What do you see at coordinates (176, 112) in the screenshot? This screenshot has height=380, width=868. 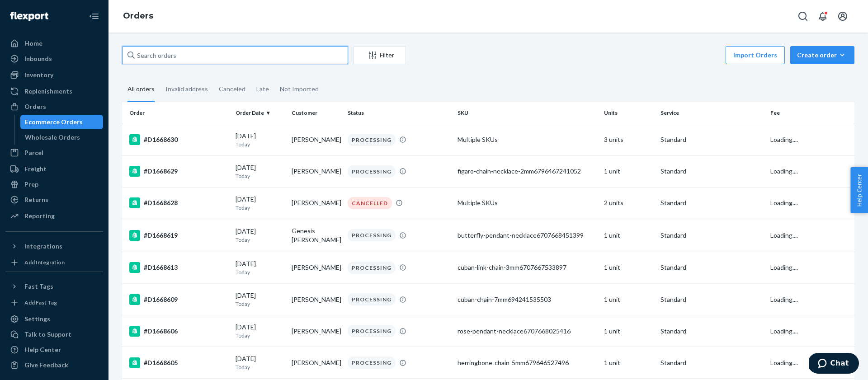 I see `th: Order` at bounding box center [176, 112].